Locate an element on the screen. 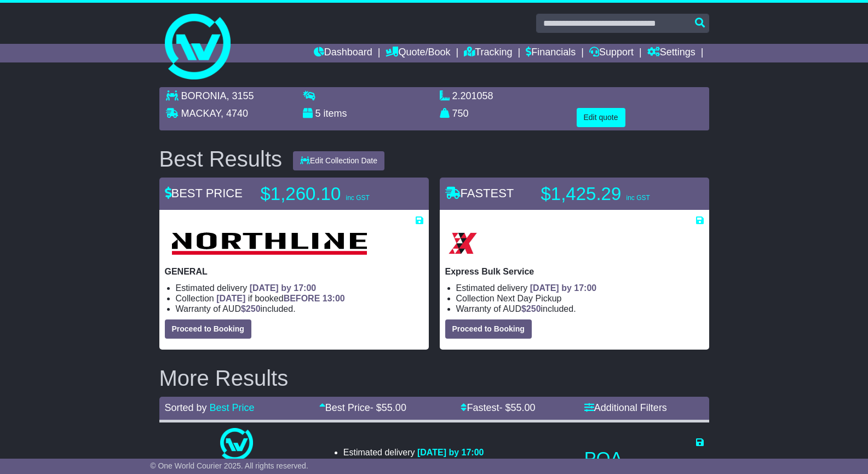 The width and height of the screenshot is (868, 474). img: One World Courier: Same Day Nationwide(quotes take 0.5-1 hour) is located at coordinates (237, 444).